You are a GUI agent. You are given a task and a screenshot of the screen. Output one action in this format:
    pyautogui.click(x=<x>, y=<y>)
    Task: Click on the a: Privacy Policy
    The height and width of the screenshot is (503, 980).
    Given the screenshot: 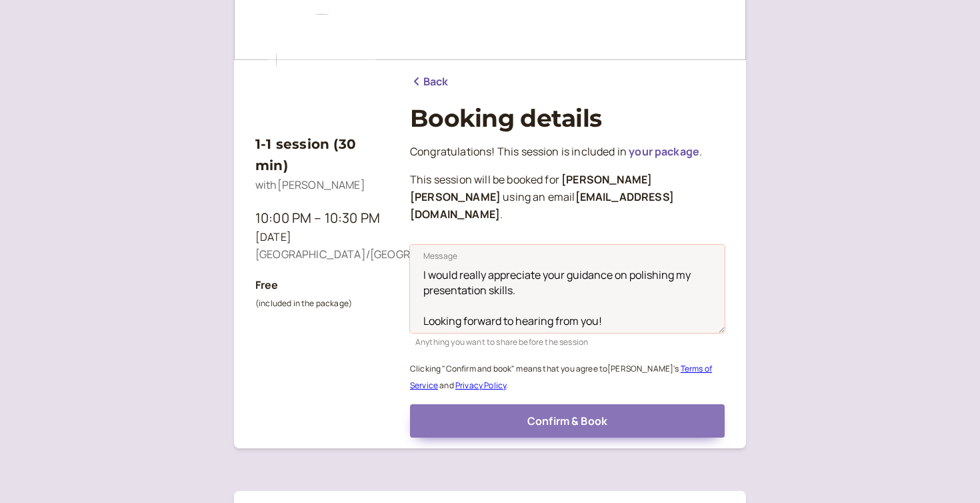 What is the action you would take?
    pyautogui.click(x=481, y=385)
    